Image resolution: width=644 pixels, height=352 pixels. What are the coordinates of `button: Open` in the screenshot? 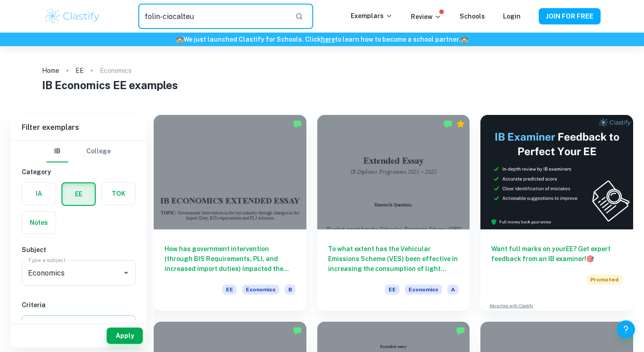 It's located at (126, 273).